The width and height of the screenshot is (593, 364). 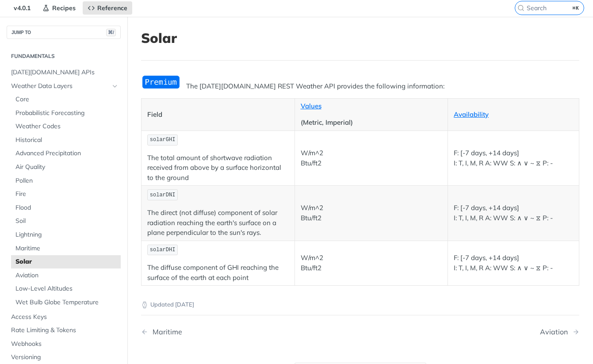 What do you see at coordinates (60, 86) in the screenshot?
I see `span: Weather Data Layers` at bounding box center [60, 86].